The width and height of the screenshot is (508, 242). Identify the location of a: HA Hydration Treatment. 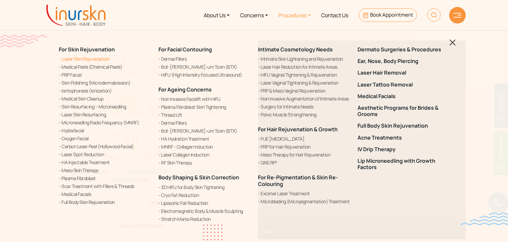
(204, 138).